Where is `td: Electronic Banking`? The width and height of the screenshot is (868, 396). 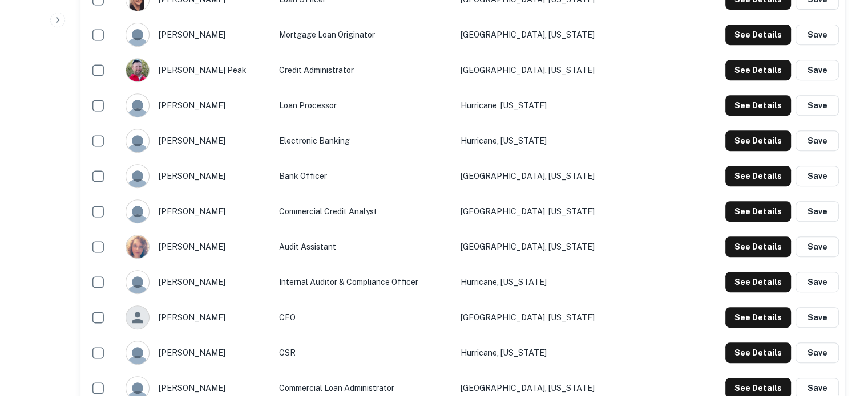 td: Electronic Banking is located at coordinates (364, 141).